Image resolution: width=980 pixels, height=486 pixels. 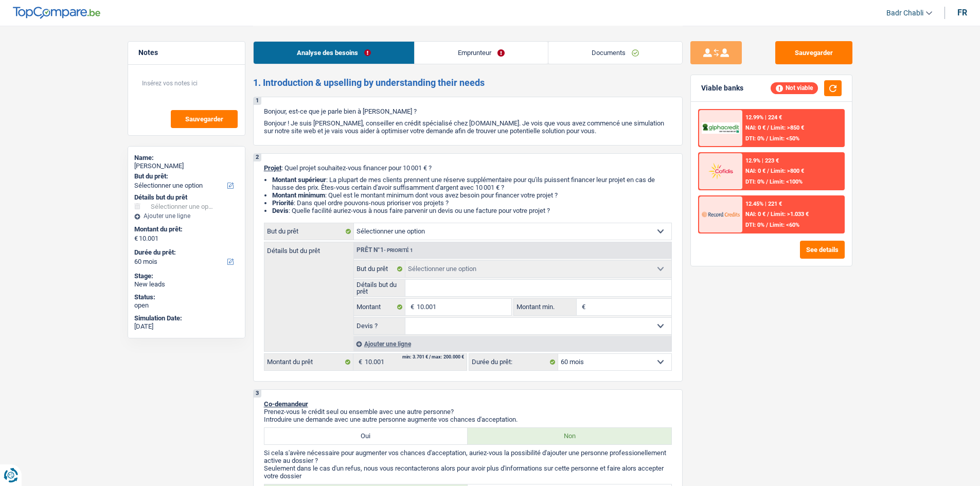 I want to click on h2: 1. Introduction & upselling by understanding their needs, so click(x=468, y=83).